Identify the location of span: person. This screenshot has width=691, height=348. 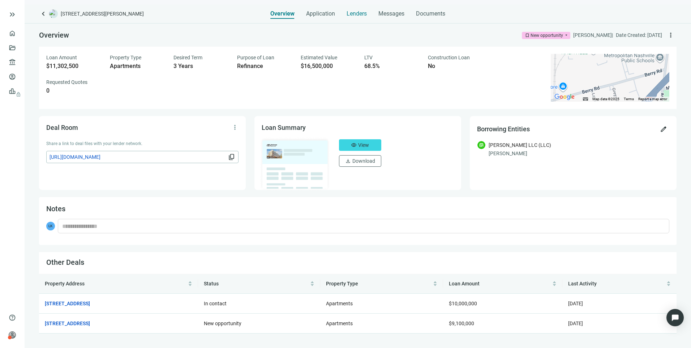
(12, 335).